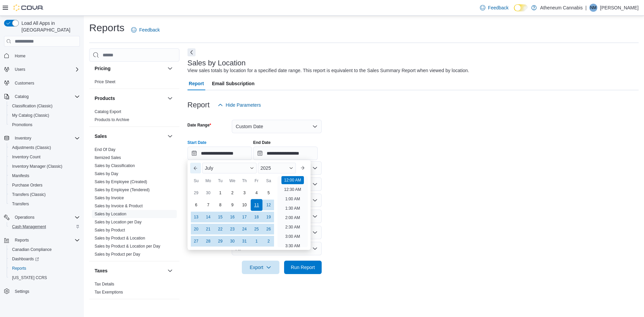 Image resolution: width=644 pixels, height=317 pixels. Describe the element at coordinates (110, 214) in the screenshot. I see `a: Sales by Location` at that location.